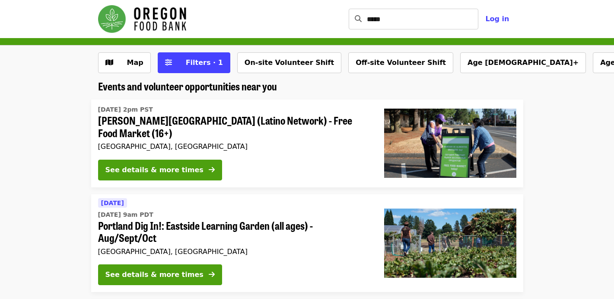  What do you see at coordinates (497, 19) in the screenshot?
I see `span: Log in` at bounding box center [497, 19].